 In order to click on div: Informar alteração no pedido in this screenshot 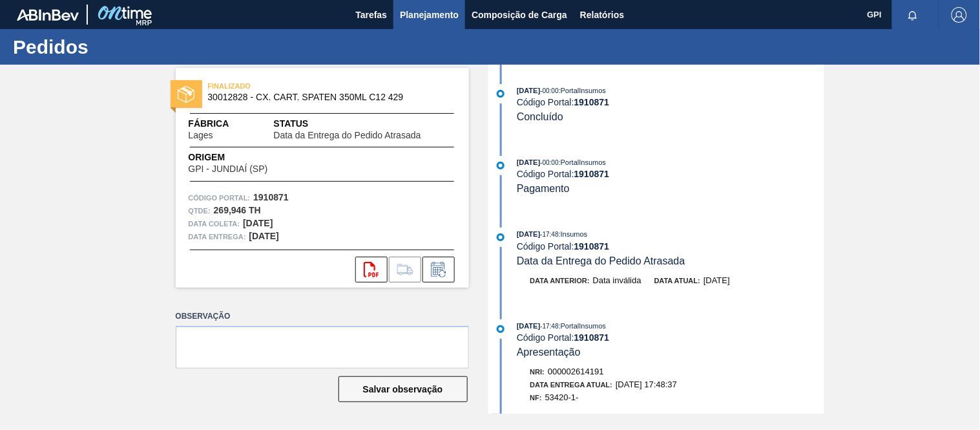, I will do `click(439, 270)`.